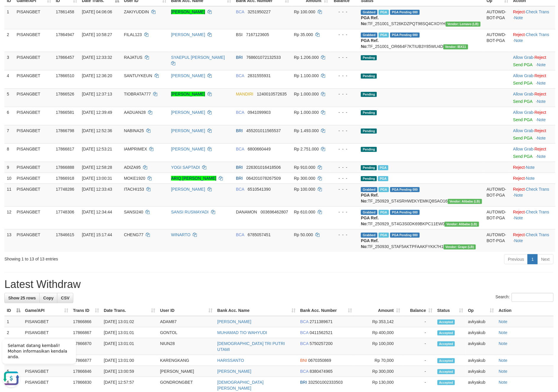 This screenshot has height=392, width=558. Describe the element at coordinates (303, 35) in the screenshot. I see `span: Rp 35.000` at that location.